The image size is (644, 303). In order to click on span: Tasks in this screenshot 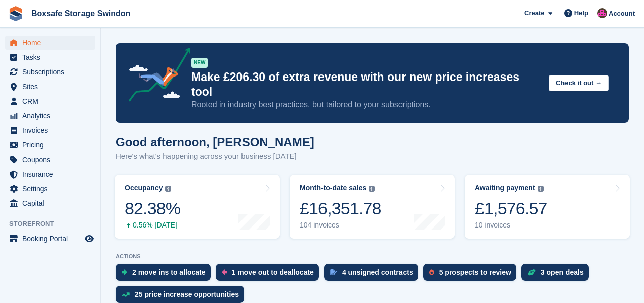, I will do `click(52, 57)`.